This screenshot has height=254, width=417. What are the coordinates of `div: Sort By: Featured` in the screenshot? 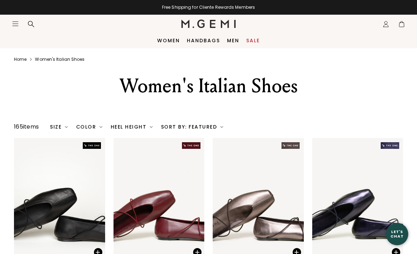 It's located at (192, 127).